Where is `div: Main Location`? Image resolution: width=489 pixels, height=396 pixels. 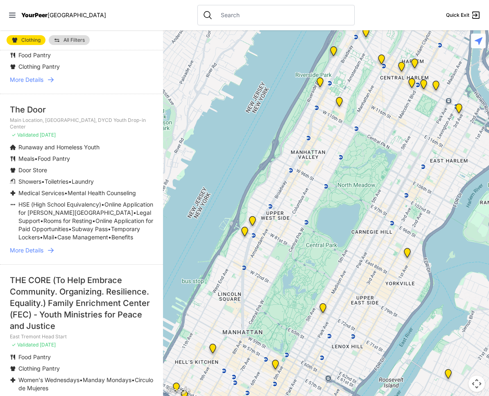
div: Main Location is located at coordinates (459, 110).